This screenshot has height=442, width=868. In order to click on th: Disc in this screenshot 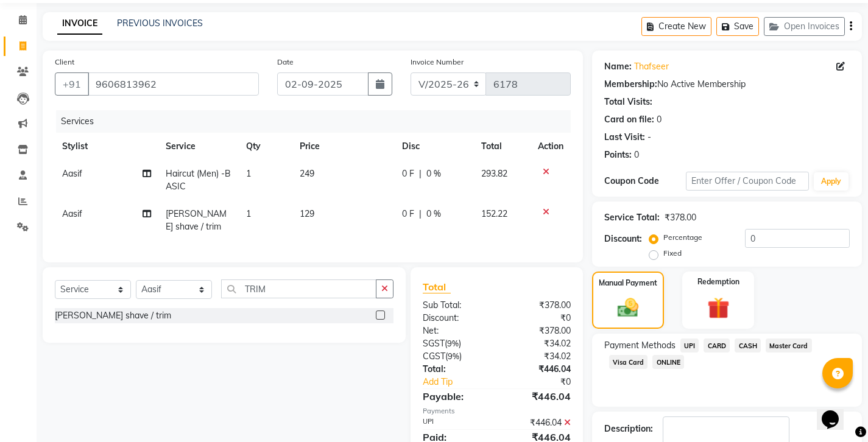, I will do `click(434, 146)`.